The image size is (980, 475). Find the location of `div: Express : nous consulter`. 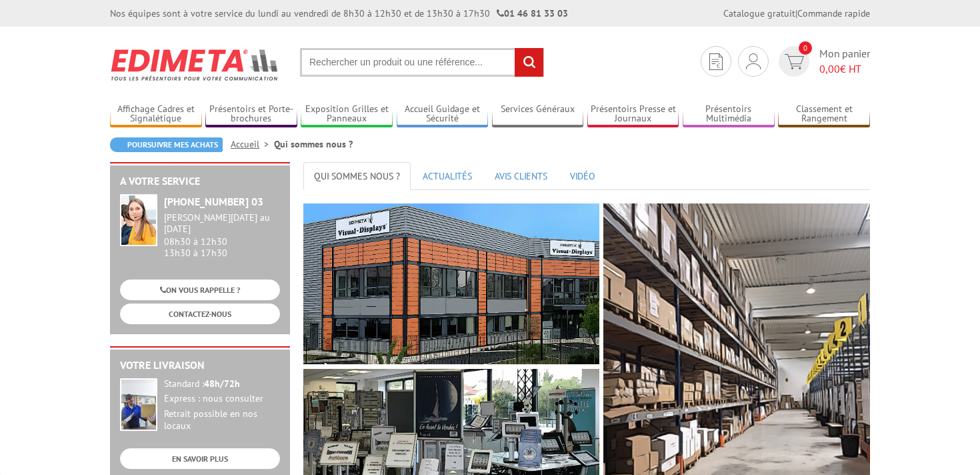

div: Express : nous consulter is located at coordinates (222, 399).